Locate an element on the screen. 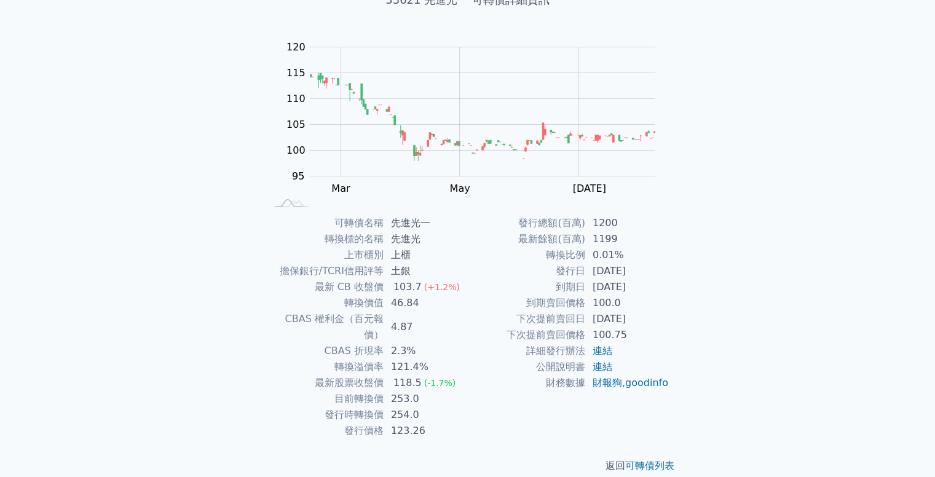 Image resolution: width=935 pixels, height=477 pixels. td: 轉換價值 is located at coordinates (325, 303).